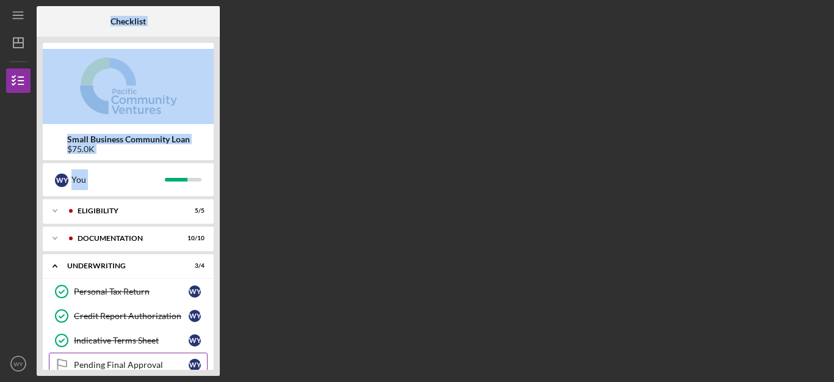 This screenshot has height=382, width=834. I want to click on text: WY, so click(18, 363).